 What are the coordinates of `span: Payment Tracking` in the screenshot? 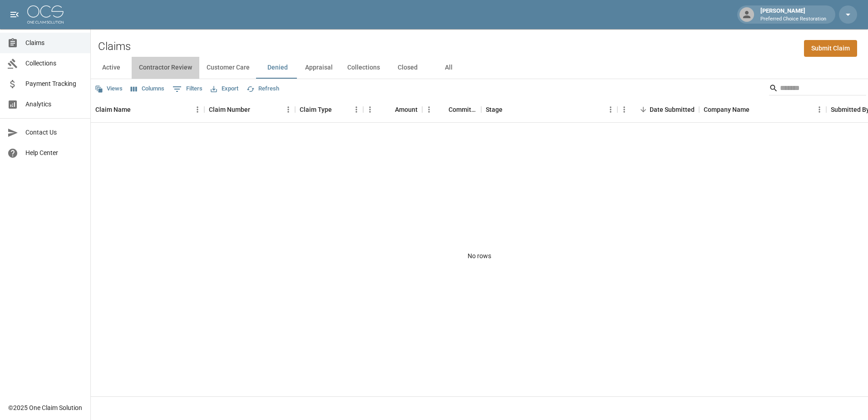 It's located at (54, 84).